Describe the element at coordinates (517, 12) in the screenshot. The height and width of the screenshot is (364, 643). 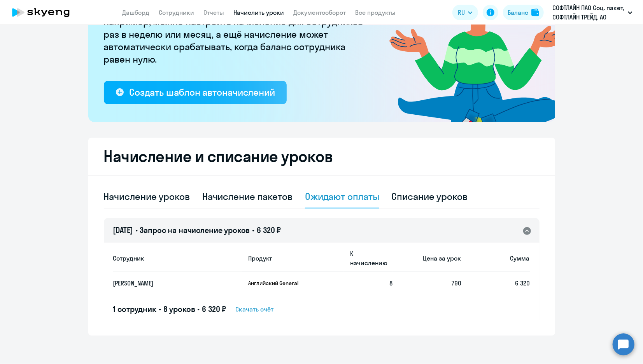
I see `div: Баланс` at that location.